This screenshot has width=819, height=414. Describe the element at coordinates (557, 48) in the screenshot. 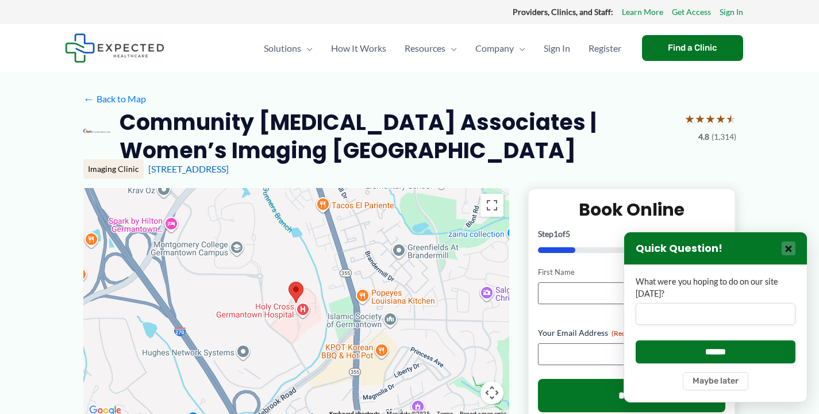

I see `span: Sign In` at that location.